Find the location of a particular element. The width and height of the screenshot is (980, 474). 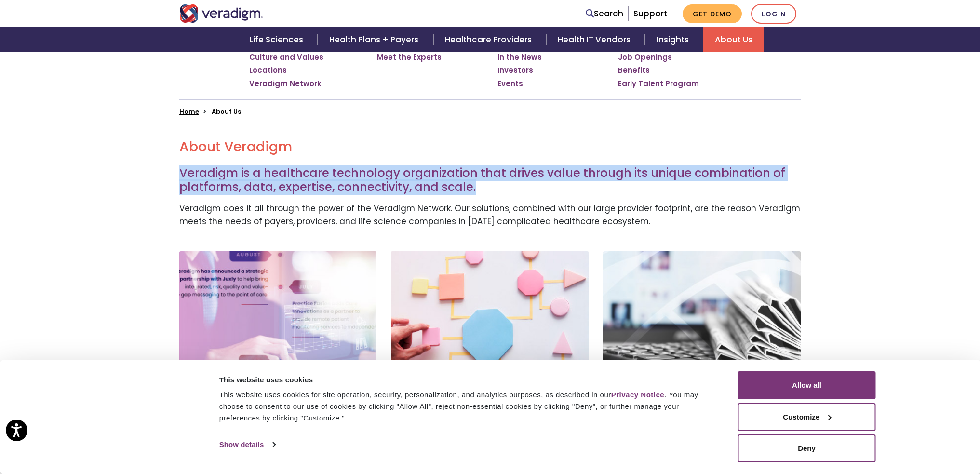

a: Insights is located at coordinates (674, 40).